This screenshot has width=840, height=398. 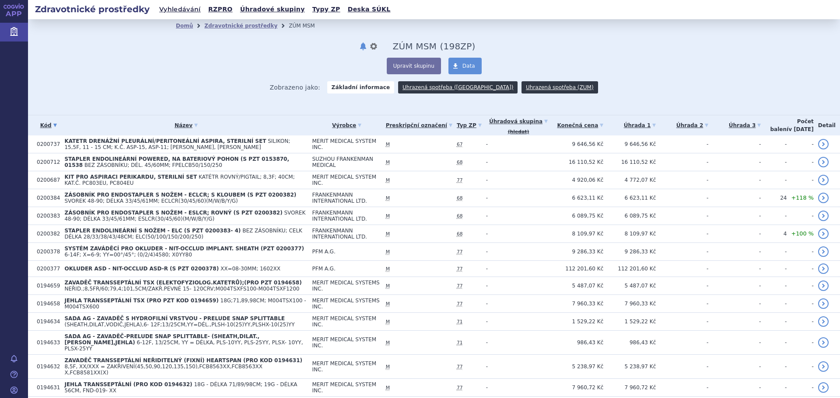 What do you see at coordinates (802, 198) in the screenshot?
I see `span: +118 %` at bounding box center [802, 198].